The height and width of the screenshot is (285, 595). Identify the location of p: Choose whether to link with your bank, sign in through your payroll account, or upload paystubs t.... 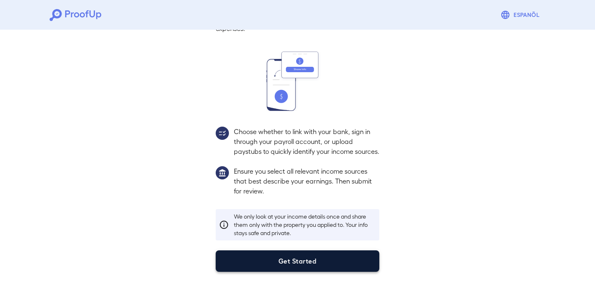
(306, 142).